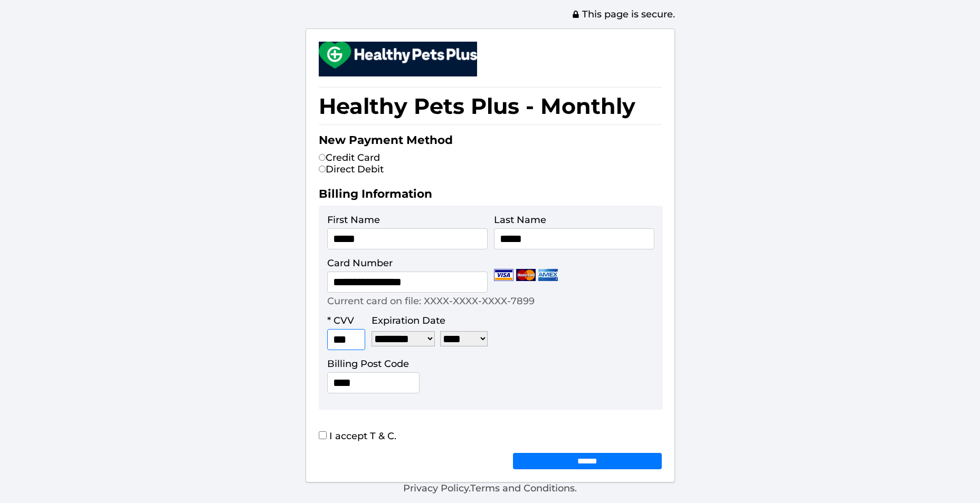 The image size is (980, 503). What do you see at coordinates (323, 435) in the screenshot?
I see `input: I accept T & C.` at bounding box center [323, 435].